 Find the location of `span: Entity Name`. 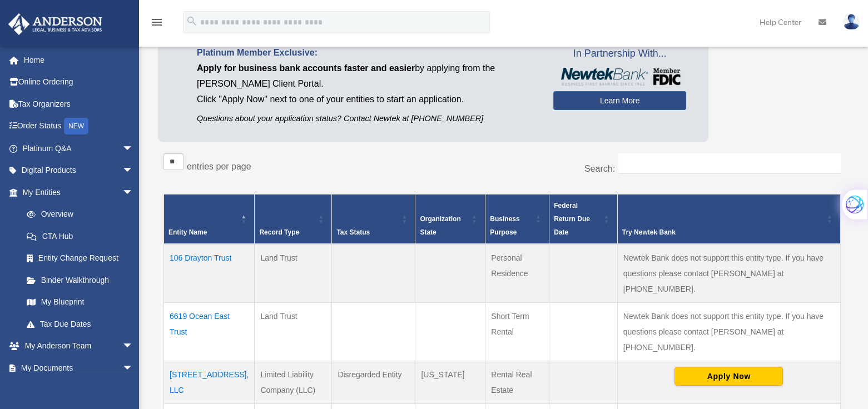

span: Entity Name is located at coordinates (187, 232).